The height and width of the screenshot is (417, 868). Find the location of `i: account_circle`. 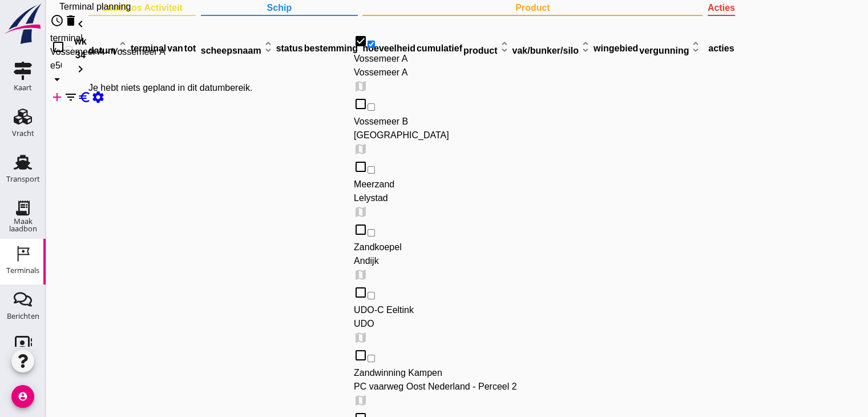

i: account_circle is located at coordinates (23, 397).